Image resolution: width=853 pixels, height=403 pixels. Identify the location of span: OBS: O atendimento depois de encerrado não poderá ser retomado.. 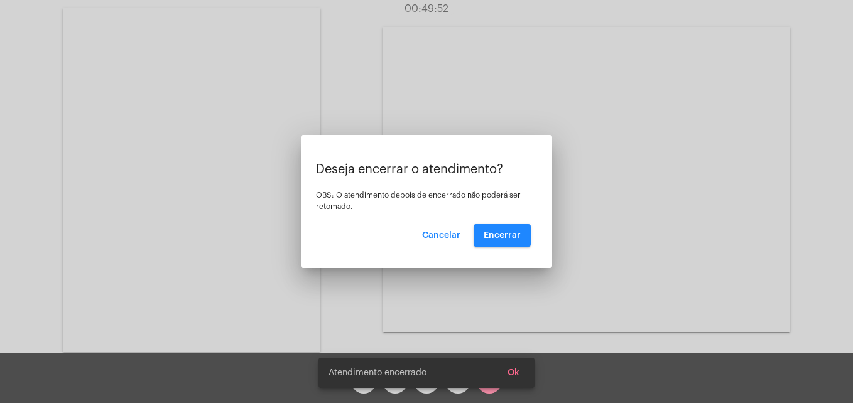
(418, 201).